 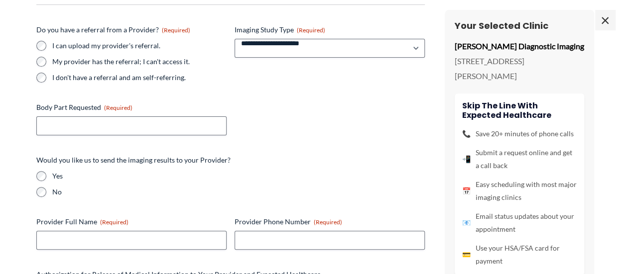 What do you see at coordinates (519, 223) in the screenshot?
I see `li: Email status updates about your appointment` at bounding box center [519, 223].